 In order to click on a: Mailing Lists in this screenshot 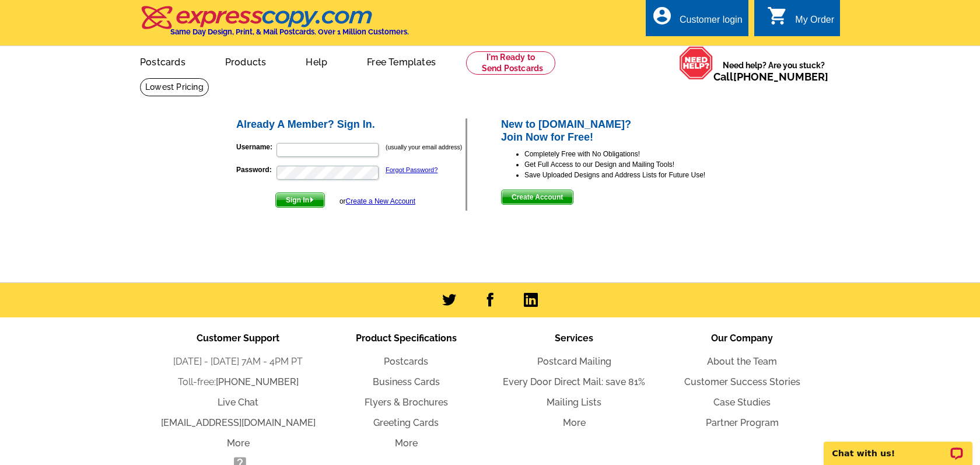, I will do `click(574, 402)`.